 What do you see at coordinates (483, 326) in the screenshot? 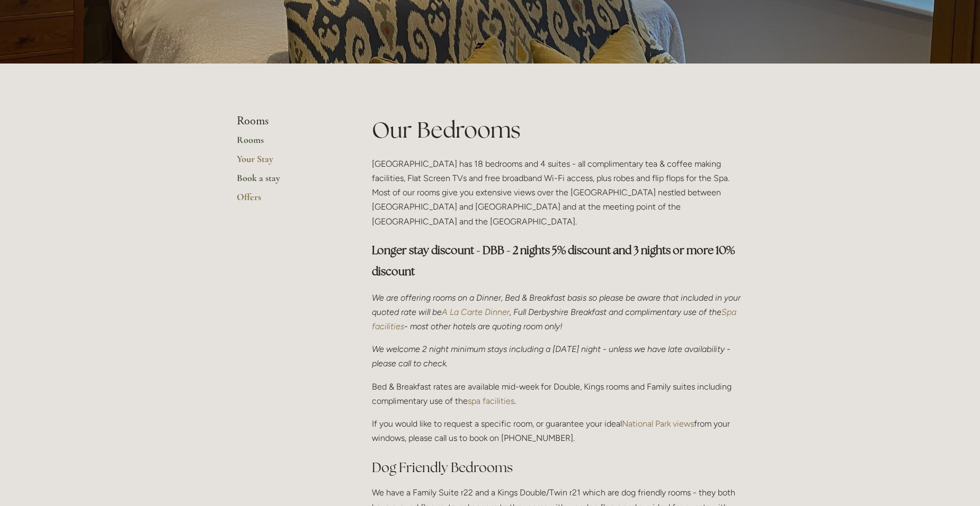
I see `em: - most other hotels are quoting room only!` at bounding box center [483, 326].